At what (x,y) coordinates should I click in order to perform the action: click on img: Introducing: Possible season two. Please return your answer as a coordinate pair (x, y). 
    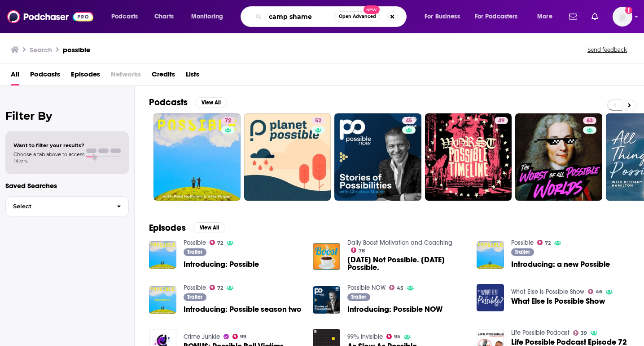
    Looking at the image, I should click on (162, 300).